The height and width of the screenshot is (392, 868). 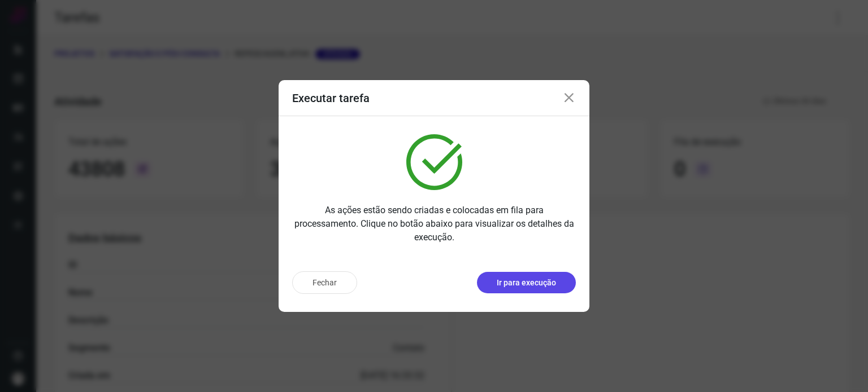 What do you see at coordinates (526, 283) in the screenshot?
I see `button: Ir para execução` at bounding box center [526, 283].